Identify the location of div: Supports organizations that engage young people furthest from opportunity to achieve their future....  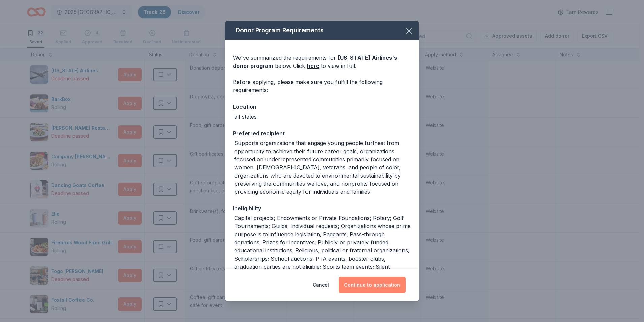
(323, 167).